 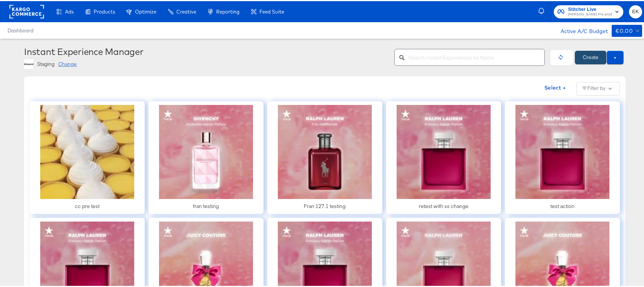 I want to click on div: Instant Experience Manager, so click(x=206, y=50).